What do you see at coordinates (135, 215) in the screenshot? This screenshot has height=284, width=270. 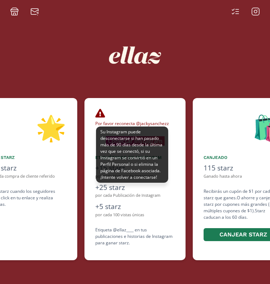 I see `div: por cada 100 vistas únicas` at bounding box center [135, 215].